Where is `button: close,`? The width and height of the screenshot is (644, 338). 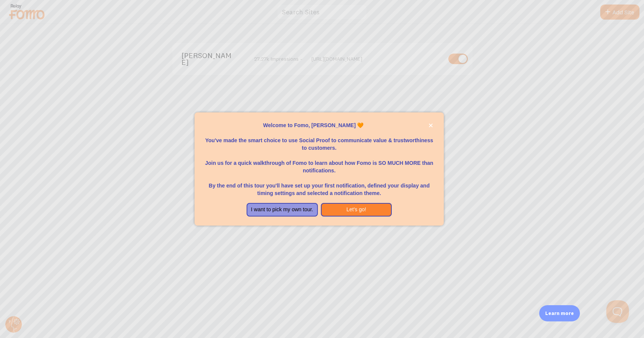
button: close, is located at coordinates (431, 125).